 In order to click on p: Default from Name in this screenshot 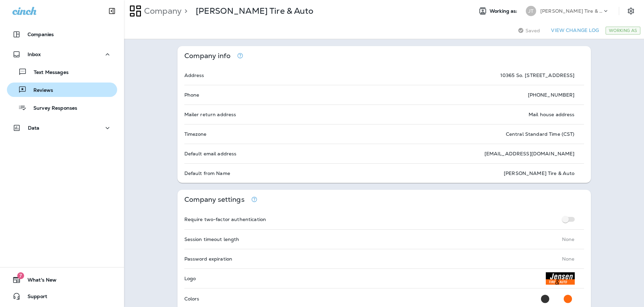, I will do `click(207, 173)`.